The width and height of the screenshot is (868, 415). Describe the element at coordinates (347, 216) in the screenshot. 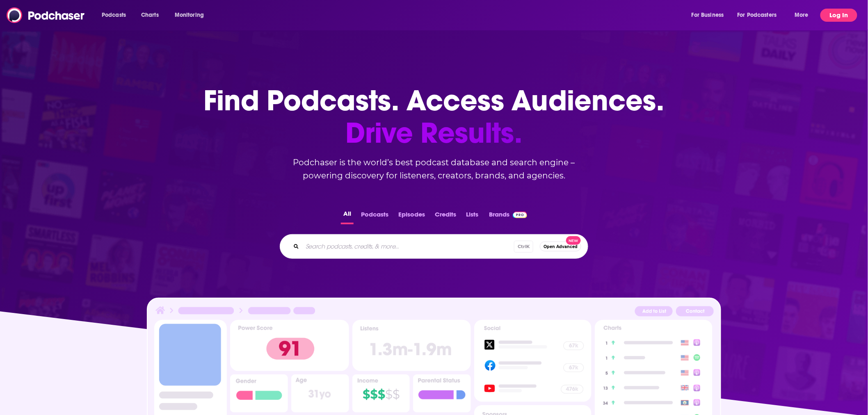

I see `button: All` at that location.